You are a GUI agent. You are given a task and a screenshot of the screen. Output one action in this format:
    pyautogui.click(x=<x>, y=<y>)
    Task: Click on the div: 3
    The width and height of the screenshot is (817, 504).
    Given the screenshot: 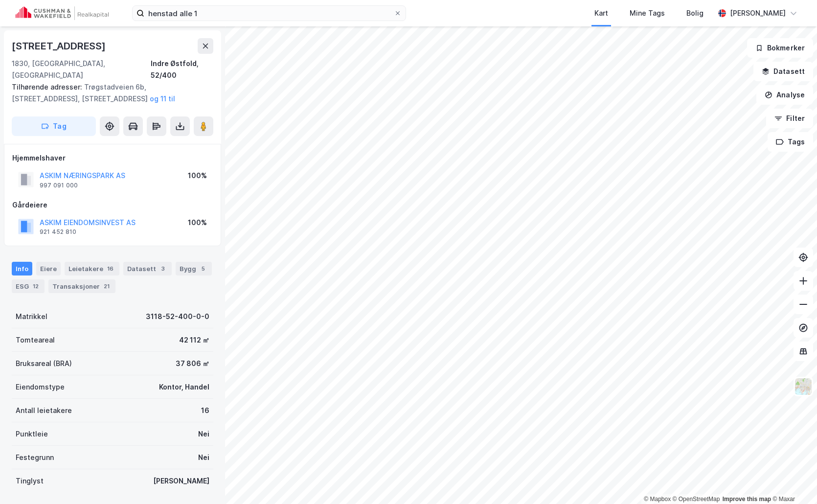 What is the action you would take?
    pyautogui.click(x=163, y=268)
    